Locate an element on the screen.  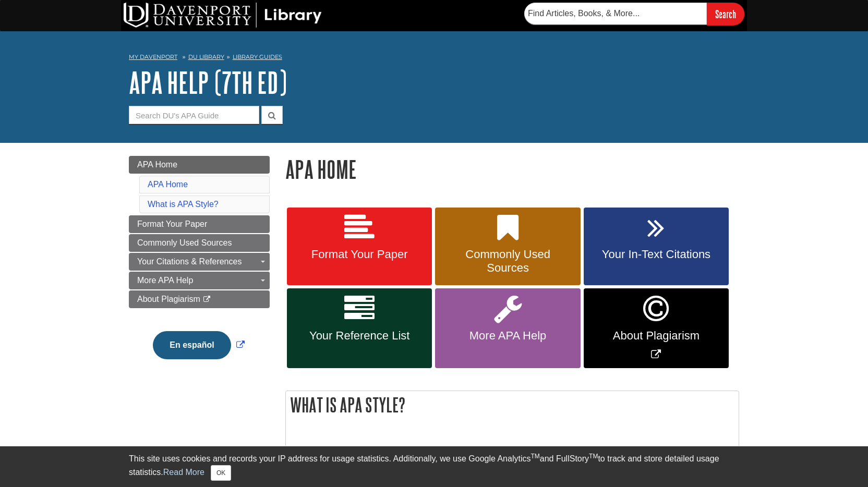
i: This link opens in a new window is located at coordinates (207, 299).